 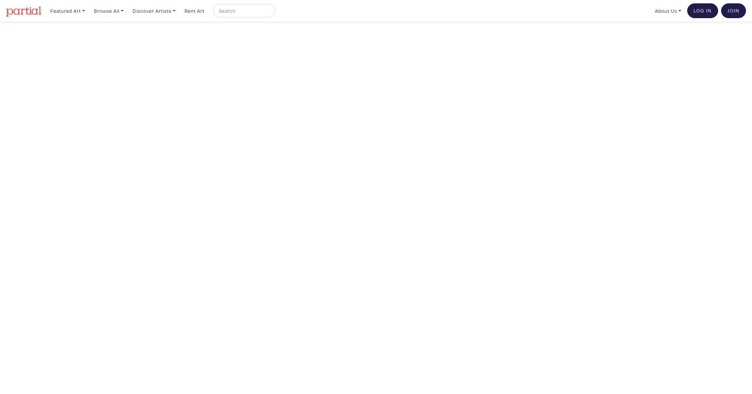 What do you see at coordinates (244, 11) in the screenshot?
I see `input: Search` at bounding box center [244, 11].